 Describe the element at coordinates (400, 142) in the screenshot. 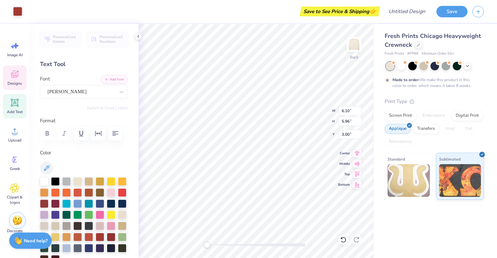

I see `div: Rhinestones` at that location.